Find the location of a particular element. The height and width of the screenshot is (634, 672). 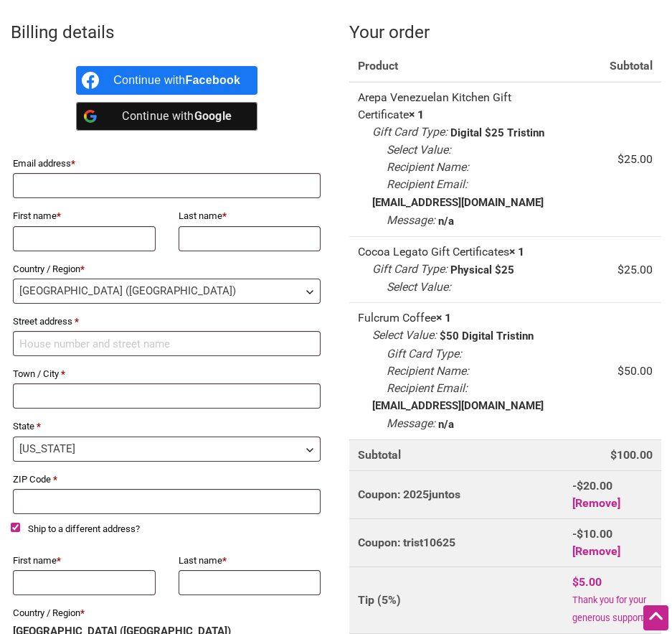

label: ZIP Code is located at coordinates (167, 479).